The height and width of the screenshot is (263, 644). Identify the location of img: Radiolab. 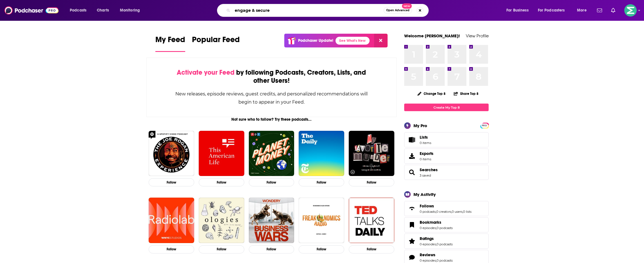
(171, 220).